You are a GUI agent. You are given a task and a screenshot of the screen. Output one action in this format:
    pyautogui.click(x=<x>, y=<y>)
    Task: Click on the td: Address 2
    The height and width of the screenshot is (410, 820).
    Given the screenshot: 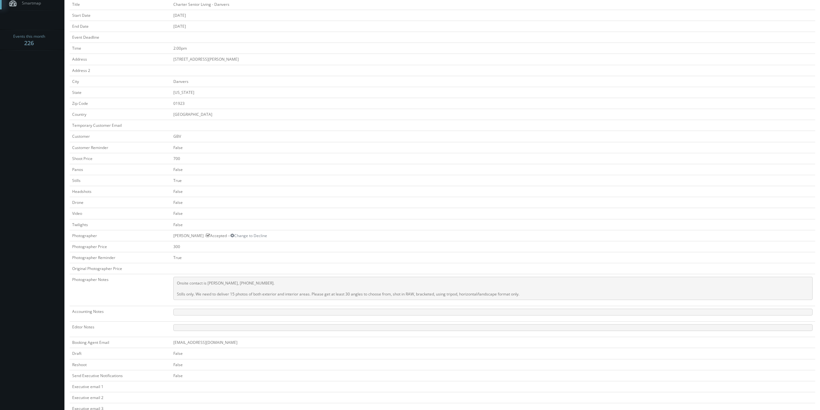 What is the action you would take?
    pyautogui.click(x=120, y=70)
    